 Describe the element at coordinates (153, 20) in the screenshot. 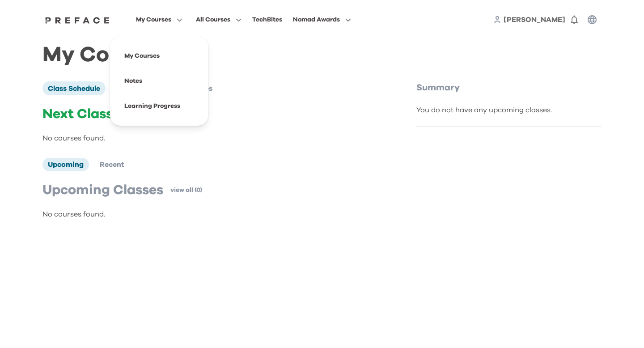

I see `span: My Courses` at that location.